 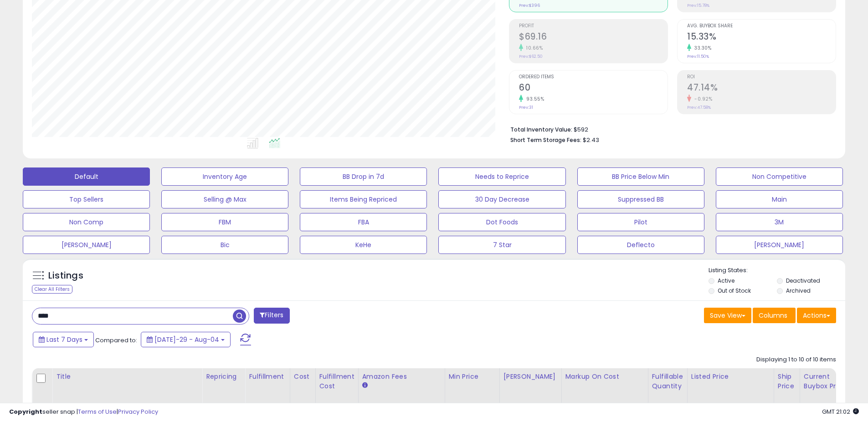 I want to click on button: Items Being Repriced, so click(x=363, y=200).